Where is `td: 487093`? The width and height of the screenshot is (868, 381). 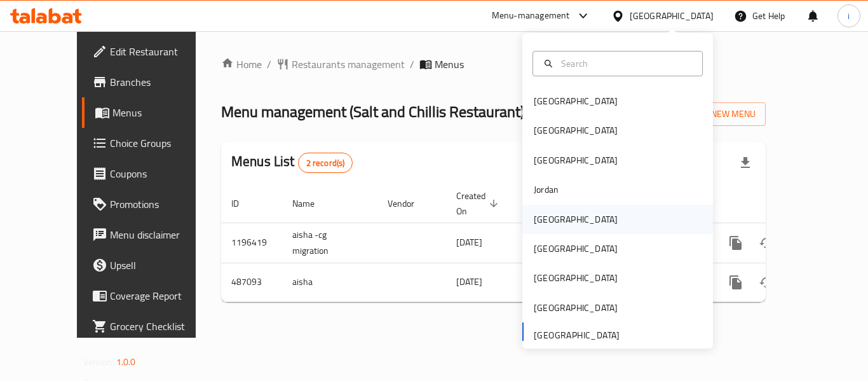 td: 487093 is located at coordinates (252, 282).